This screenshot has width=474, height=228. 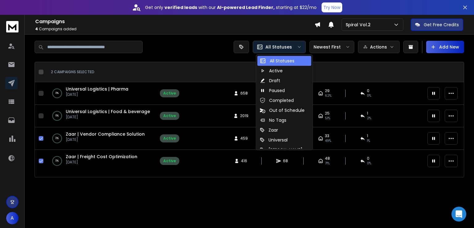 I want to click on span: A, so click(x=12, y=218).